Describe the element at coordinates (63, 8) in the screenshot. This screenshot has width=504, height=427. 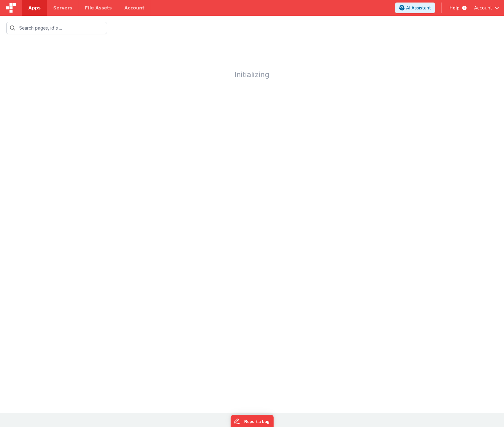
I see `span: Servers` at that location.